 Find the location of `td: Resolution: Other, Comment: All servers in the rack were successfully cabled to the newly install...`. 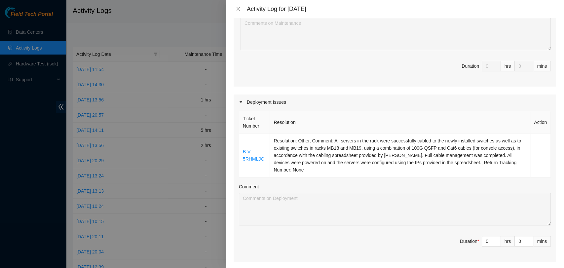

td: Resolution: Other, Comment: All servers in the rack were successfully cabled to the newly install... is located at coordinates (400, 155).